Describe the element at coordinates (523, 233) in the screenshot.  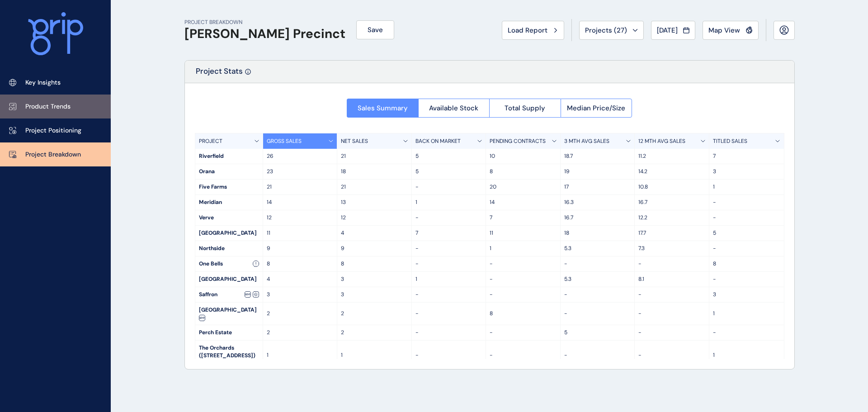
I see `p: 11` at that location.